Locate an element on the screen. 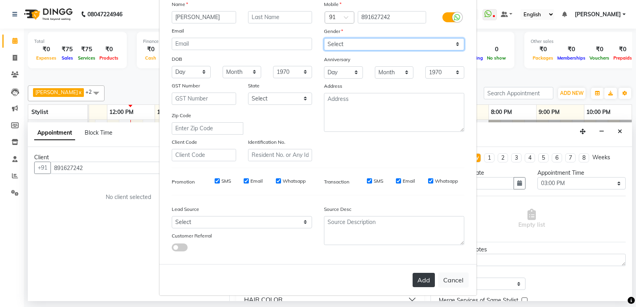 The image size is (636, 307). label: Customer Referral is located at coordinates (192, 236).